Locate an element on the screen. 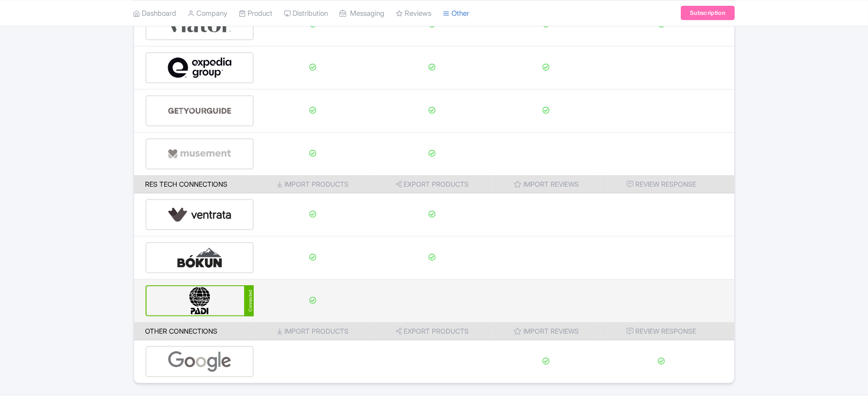 This screenshot has height=404, width=868. th: Res Tech Connections is located at coordinates (194, 185).